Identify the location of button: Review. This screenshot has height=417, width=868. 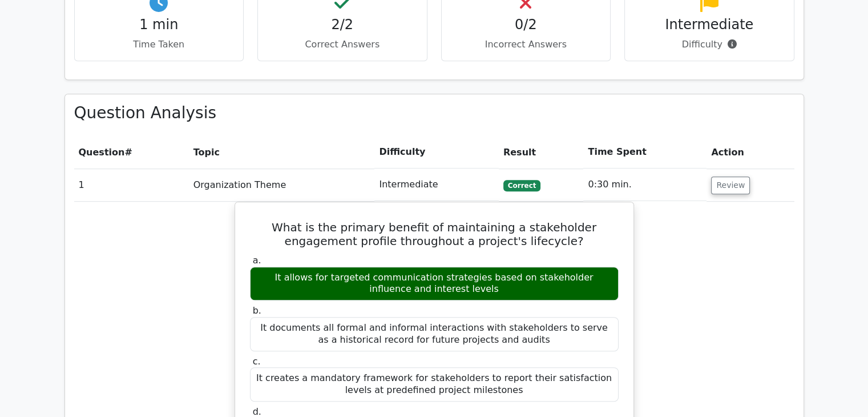
(730, 185).